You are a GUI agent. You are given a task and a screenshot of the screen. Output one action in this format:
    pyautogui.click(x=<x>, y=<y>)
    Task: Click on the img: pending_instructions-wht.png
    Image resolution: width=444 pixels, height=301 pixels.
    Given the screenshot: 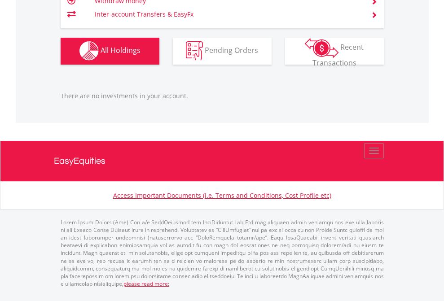 What is the action you would take?
    pyautogui.click(x=194, y=51)
    